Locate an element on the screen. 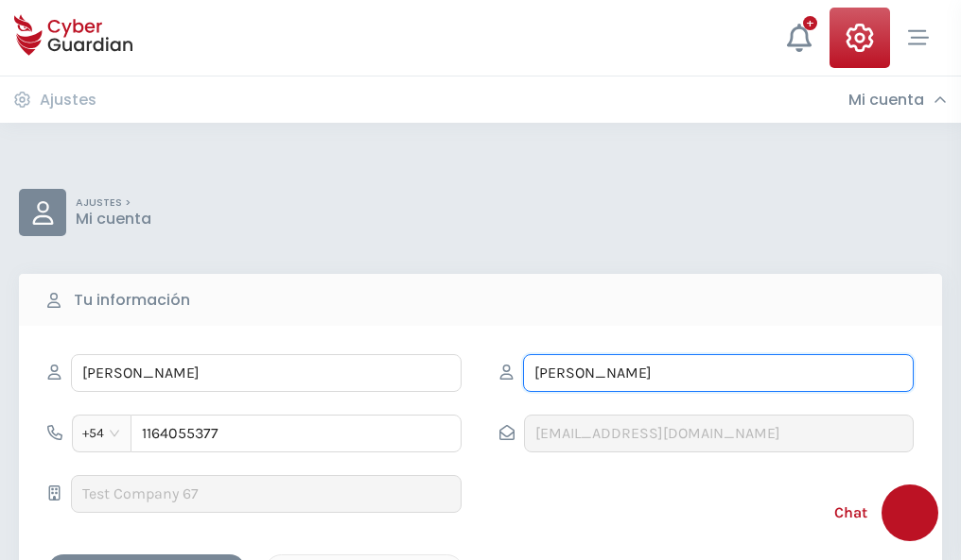 The width and height of the screenshot is (961, 560). h3: Ajustes is located at coordinates (68, 101).